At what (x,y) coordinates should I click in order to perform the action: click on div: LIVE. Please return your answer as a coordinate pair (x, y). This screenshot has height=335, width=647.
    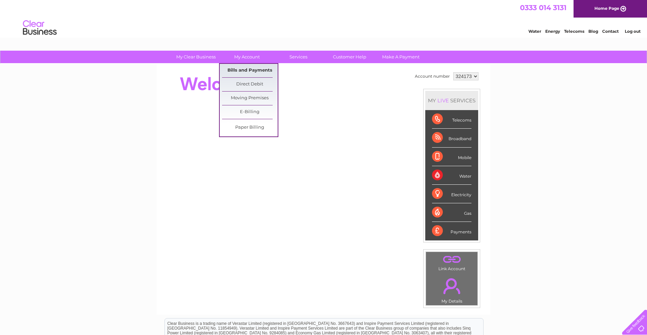
    Looking at the image, I should click on (443, 100).